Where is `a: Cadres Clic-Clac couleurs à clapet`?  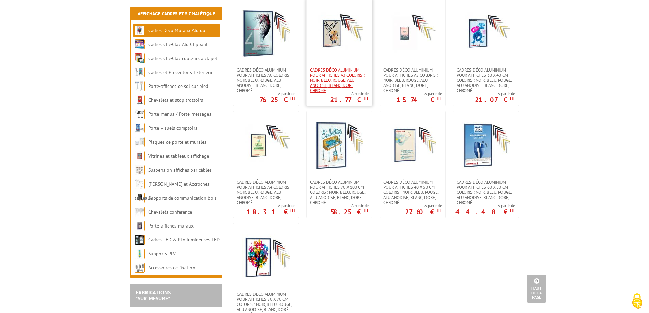
a: Cadres Clic-Clac couleurs à clapet is located at coordinates (182, 58).